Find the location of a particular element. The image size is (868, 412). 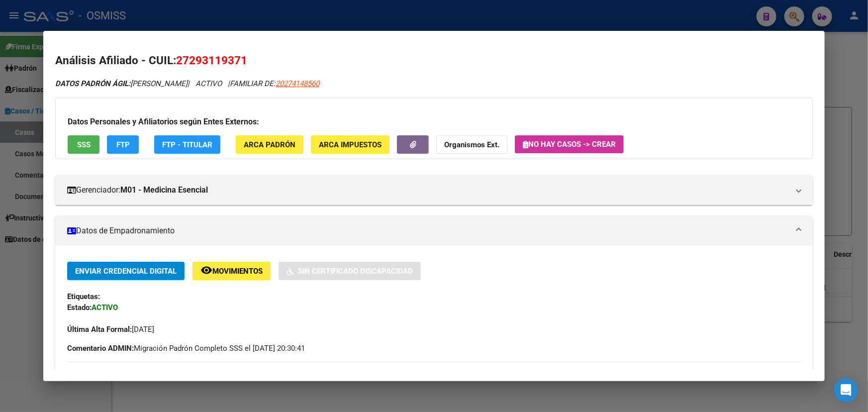

h3: Datos Personales y Afiliatorios según Entes Externos: is located at coordinates (434, 122).